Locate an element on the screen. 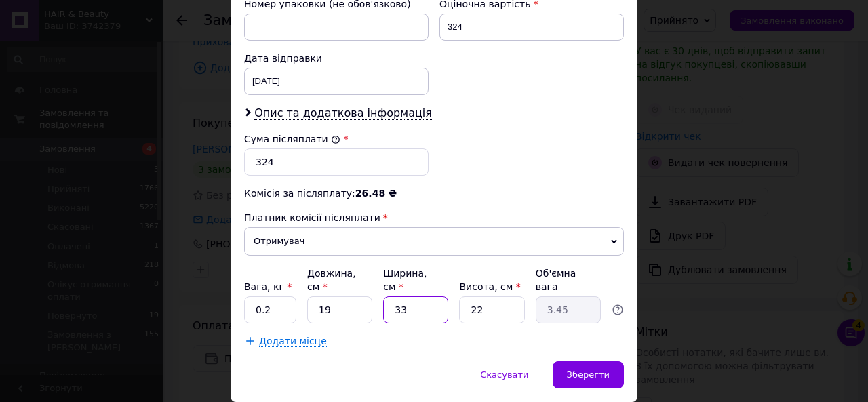 This screenshot has height=402, width=868. label: Сума післяплати is located at coordinates (292, 139).